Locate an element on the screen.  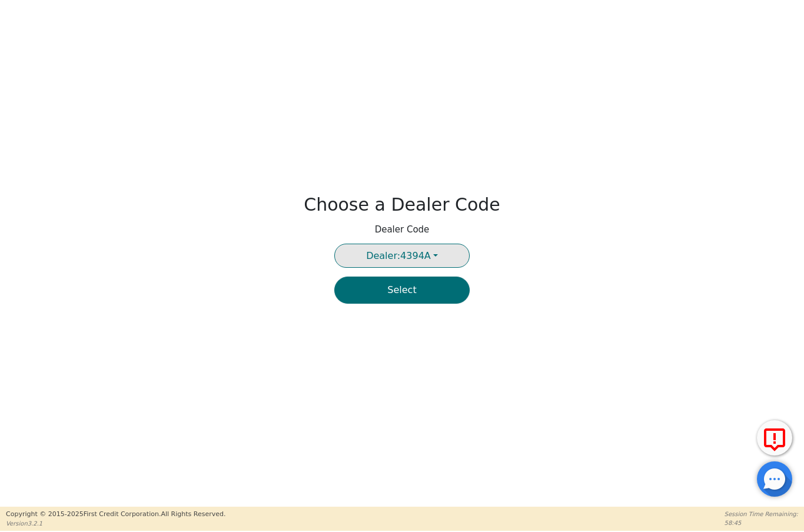
span: All Rights Reserved. is located at coordinates (193, 513).